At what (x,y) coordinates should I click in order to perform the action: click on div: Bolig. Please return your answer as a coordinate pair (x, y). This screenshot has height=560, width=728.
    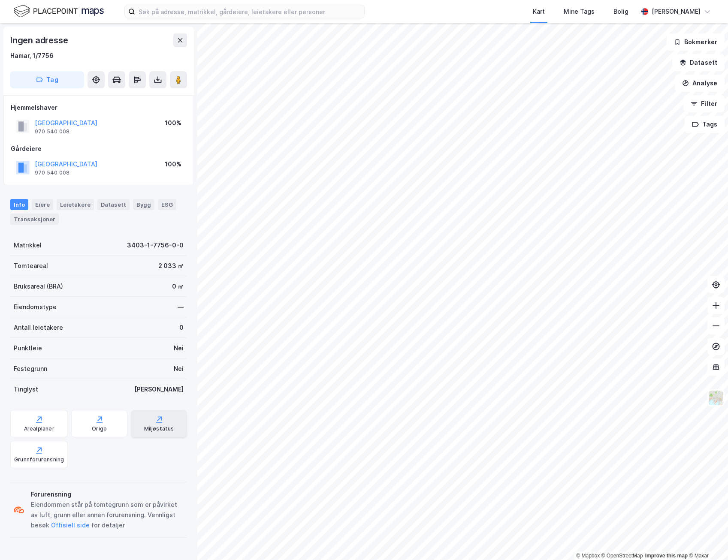
    Looking at the image, I should click on (621, 12).